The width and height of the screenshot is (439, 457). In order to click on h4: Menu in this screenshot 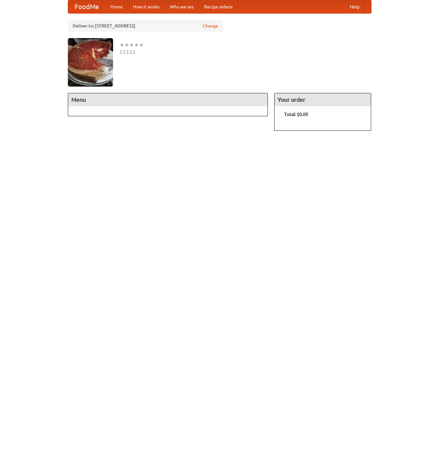, I will do `click(168, 100)`.